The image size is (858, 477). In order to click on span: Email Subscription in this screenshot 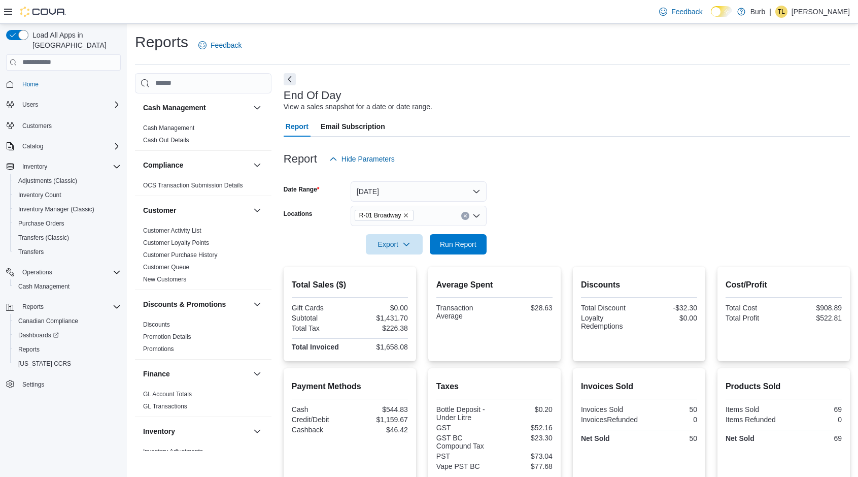, I will do `click(353, 126)`.